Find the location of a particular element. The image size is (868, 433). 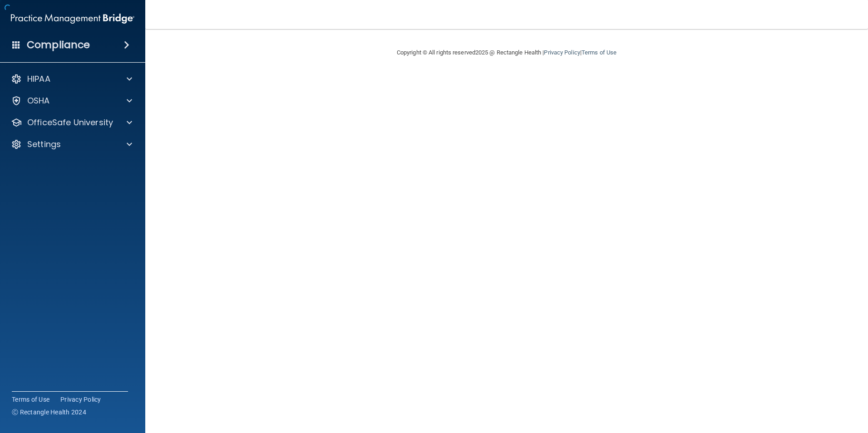

a: HIPAA is located at coordinates (71, 79).